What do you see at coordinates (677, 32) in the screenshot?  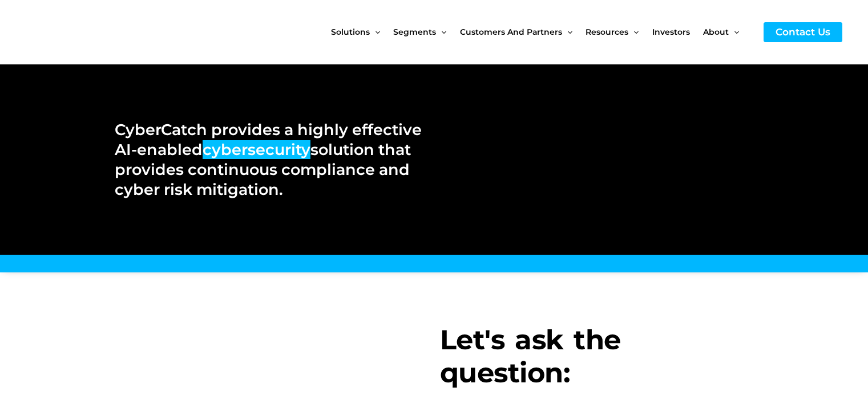 I see `a: Investors` at bounding box center [677, 32].